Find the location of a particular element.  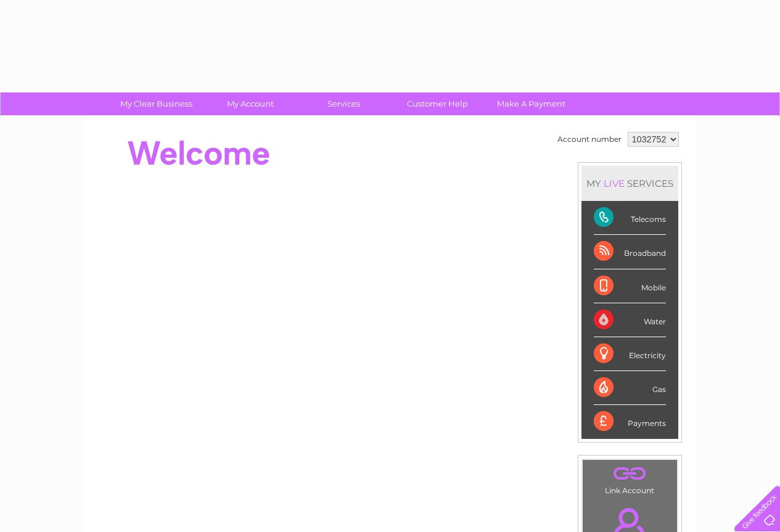

div: Mobile is located at coordinates (630, 286).